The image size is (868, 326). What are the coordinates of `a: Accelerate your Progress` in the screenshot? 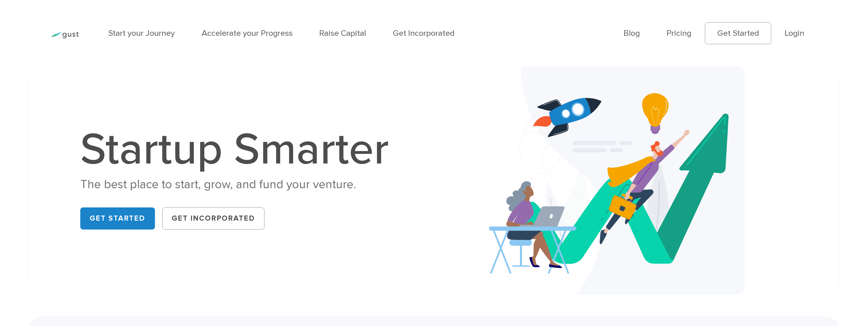 It's located at (247, 33).